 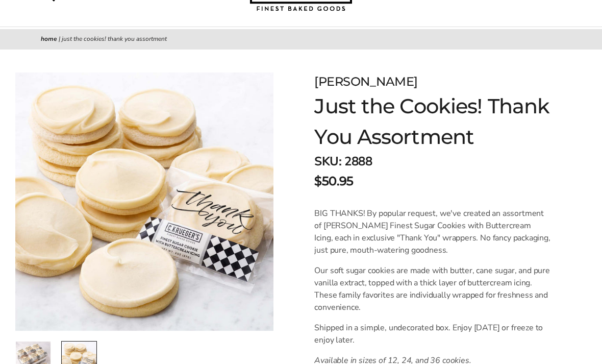 What do you see at coordinates (114, 39) in the screenshot?
I see `span: Just the Cookies! Thank You Assortment` at bounding box center [114, 39].